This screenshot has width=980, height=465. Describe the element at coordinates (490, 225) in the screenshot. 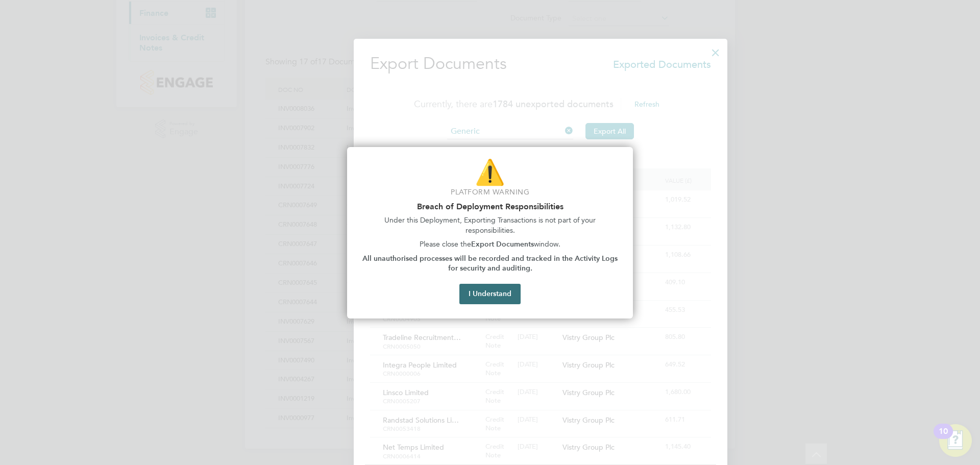

I see `p: Under this Deployment, Exporting Transactions is not part of your responsibilities.` at that location.